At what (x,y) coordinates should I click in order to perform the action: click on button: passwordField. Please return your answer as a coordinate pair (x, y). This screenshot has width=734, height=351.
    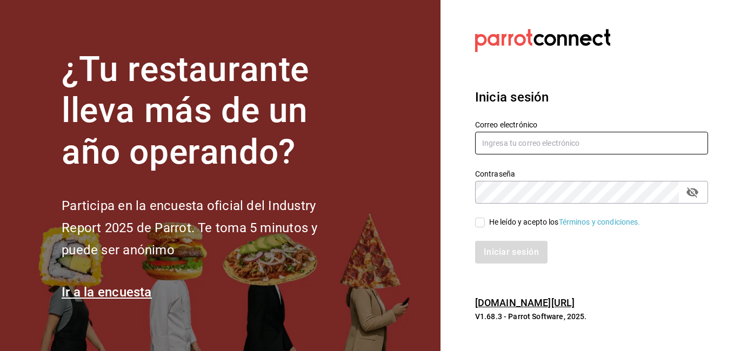
    Looking at the image, I should click on (692, 192).